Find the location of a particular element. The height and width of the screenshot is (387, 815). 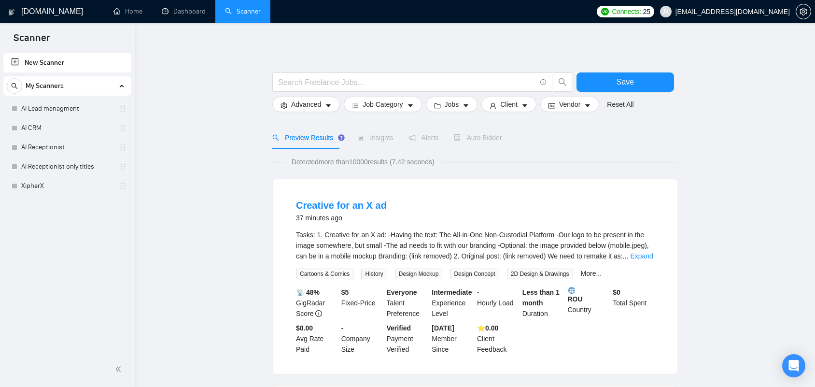

div: Country is located at coordinates (588, 303).